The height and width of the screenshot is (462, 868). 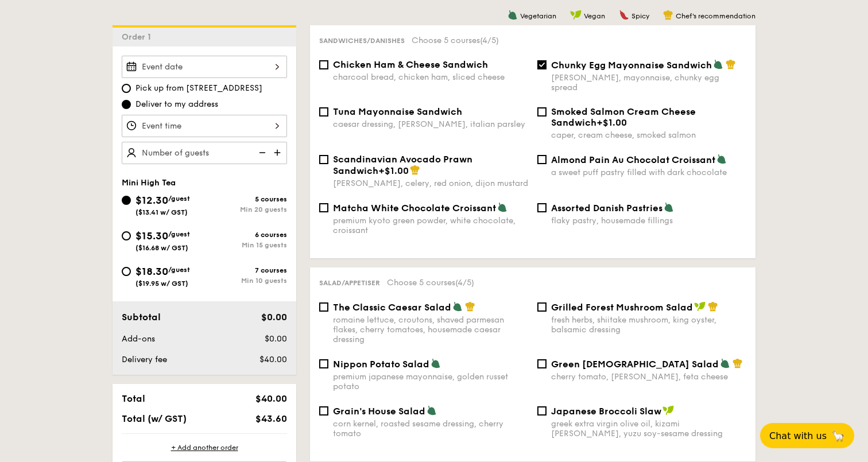 What do you see at coordinates (797, 436) in the screenshot?
I see `span: Chat with us` at bounding box center [797, 436].